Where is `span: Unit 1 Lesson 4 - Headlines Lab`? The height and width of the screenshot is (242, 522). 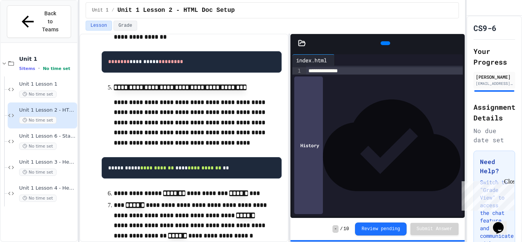
span: Unit 1 Lesson 4 - Headlines Lab is located at coordinates (47, 188).